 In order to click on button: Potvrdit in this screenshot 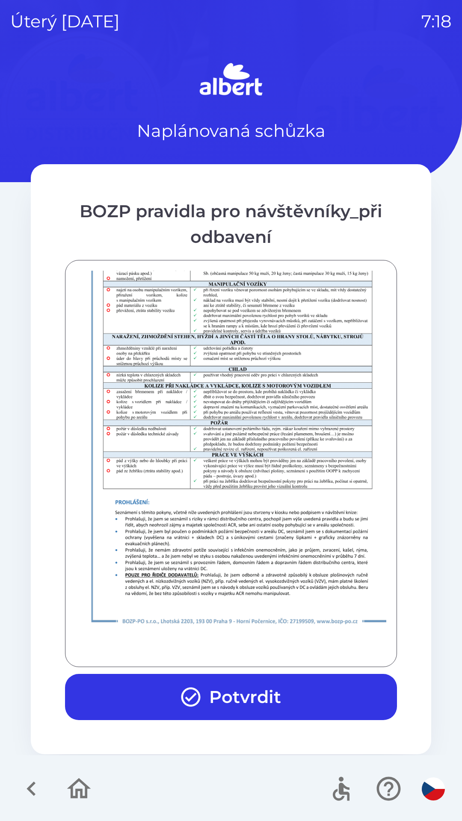, I will do `click(231, 697)`.